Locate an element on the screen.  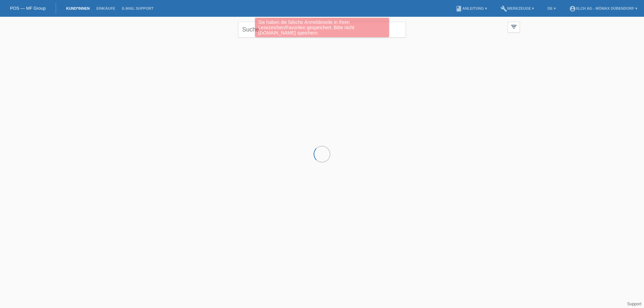
a: Einkäufe is located at coordinates (106, 9).